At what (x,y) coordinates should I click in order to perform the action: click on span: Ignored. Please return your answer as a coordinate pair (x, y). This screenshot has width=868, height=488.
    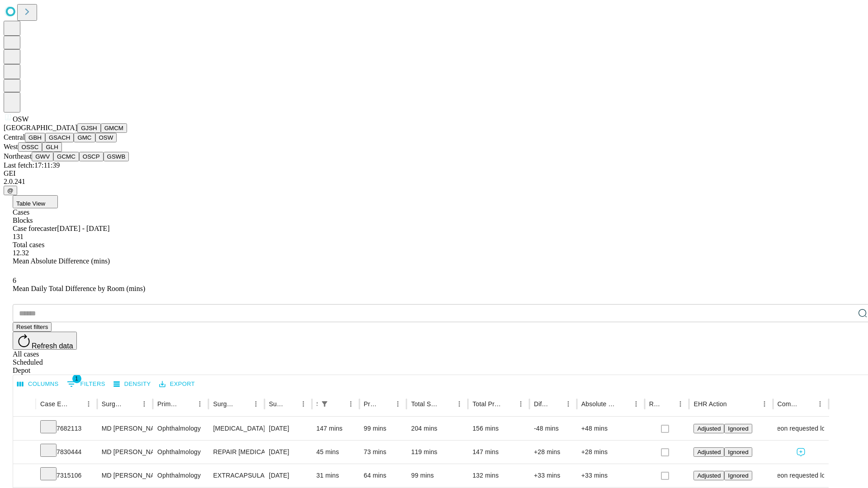
    Looking at the image, I should click on (737, 476).